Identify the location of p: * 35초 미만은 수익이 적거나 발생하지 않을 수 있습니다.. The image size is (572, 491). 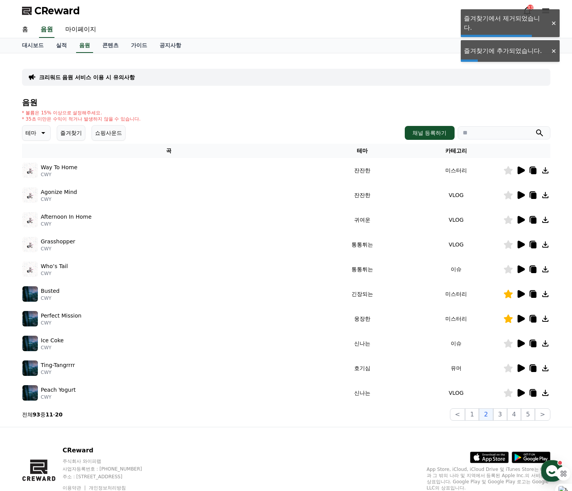
(81, 119).